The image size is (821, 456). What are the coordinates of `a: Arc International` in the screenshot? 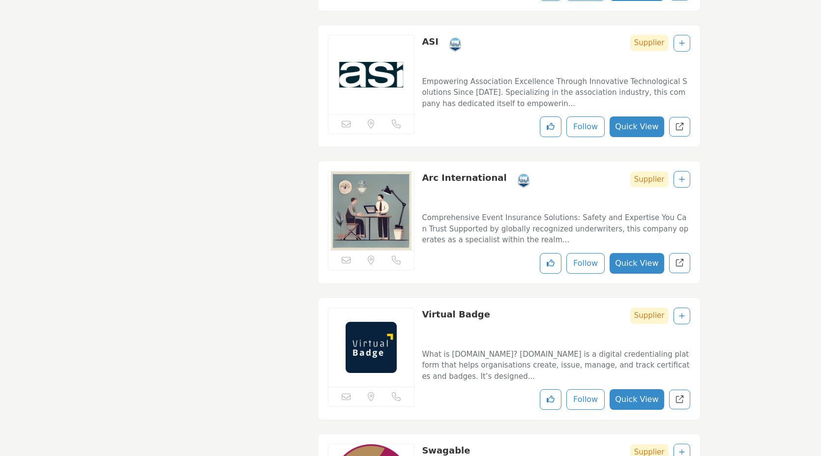 It's located at (464, 177).